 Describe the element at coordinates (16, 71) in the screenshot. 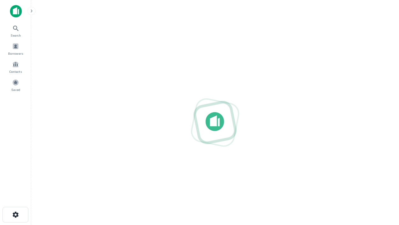

I see `span: Contacts` at that location.